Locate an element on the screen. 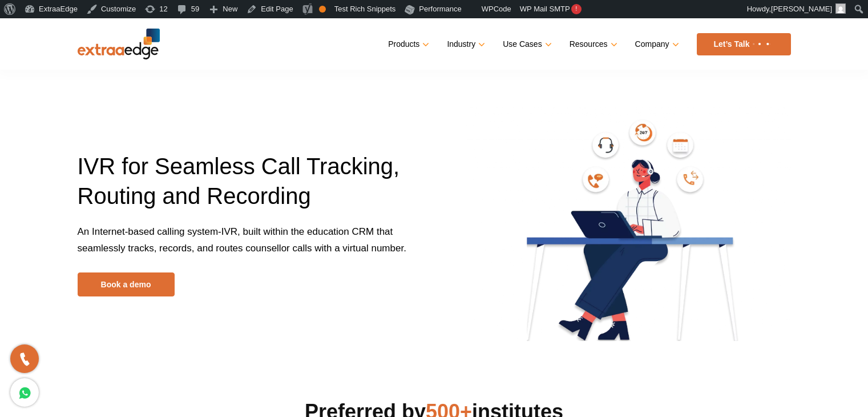  a: Products is located at coordinates (407, 44).